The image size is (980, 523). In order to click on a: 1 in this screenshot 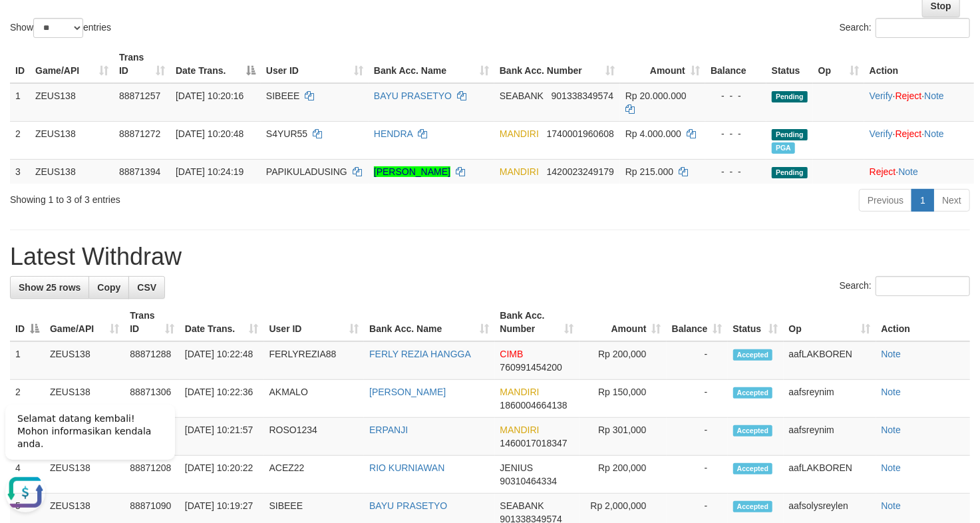, I will do `click(923, 201)`.